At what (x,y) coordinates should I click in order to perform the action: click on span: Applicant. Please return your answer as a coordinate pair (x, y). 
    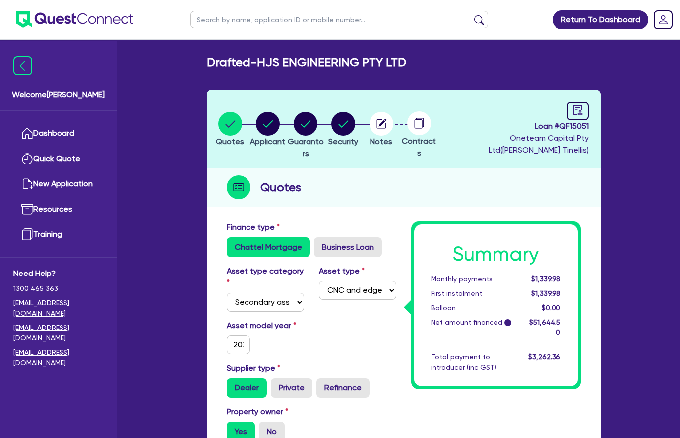
    Looking at the image, I should click on (267, 141).